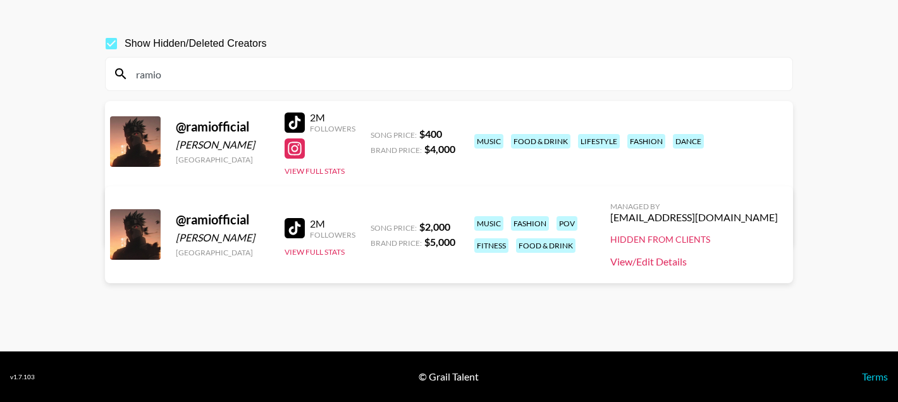 Image resolution: width=898 pixels, height=402 pixels. I want to click on div: Hidden from Clients, so click(694, 240).